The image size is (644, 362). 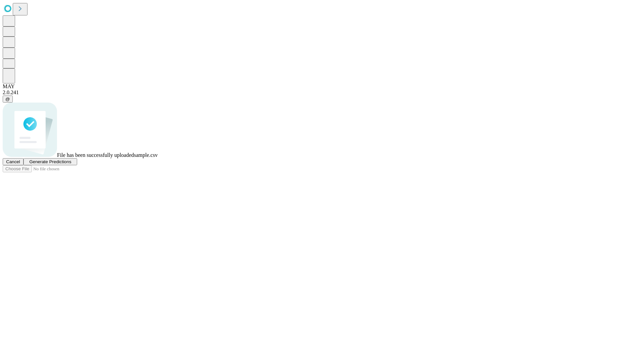 I want to click on span: Generate Predictions, so click(x=50, y=162).